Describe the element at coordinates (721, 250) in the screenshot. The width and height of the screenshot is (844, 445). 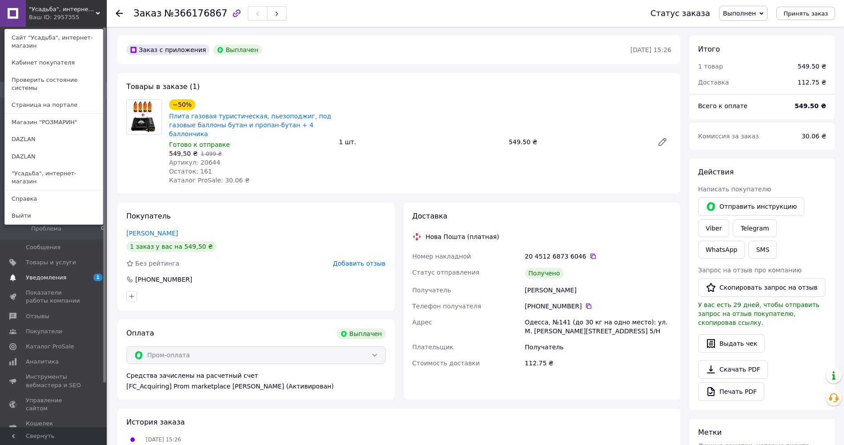
I see `a: WhatsApp` at that location.